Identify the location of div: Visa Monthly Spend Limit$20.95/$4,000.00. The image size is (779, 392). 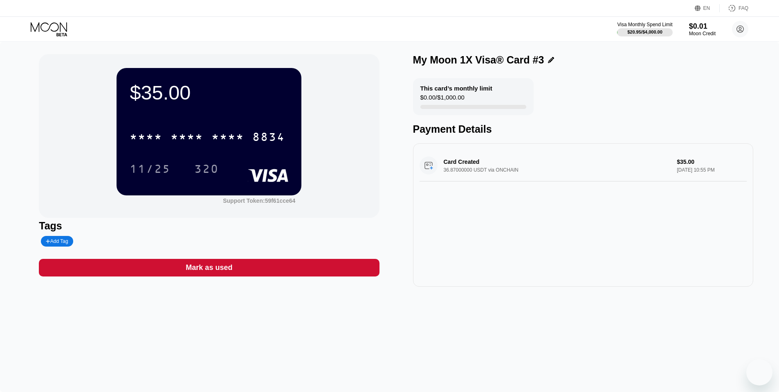
(645, 29).